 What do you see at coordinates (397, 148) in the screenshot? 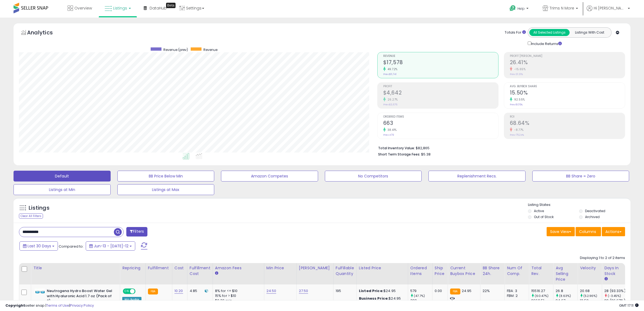
I see `b: Total Inventory Value:` at bounding box center [397, 148].